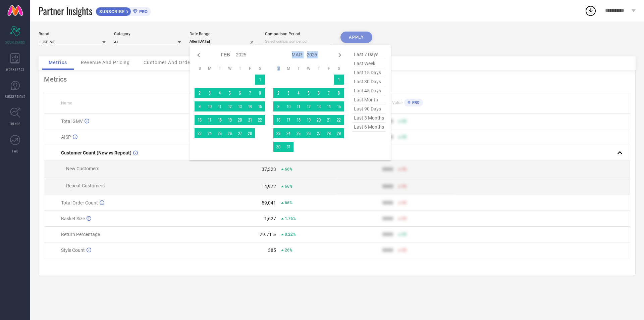  Describe the element at coordinates (339, 133) in the screenshot. I see `td: Sat Mar 29 2025` at that location.